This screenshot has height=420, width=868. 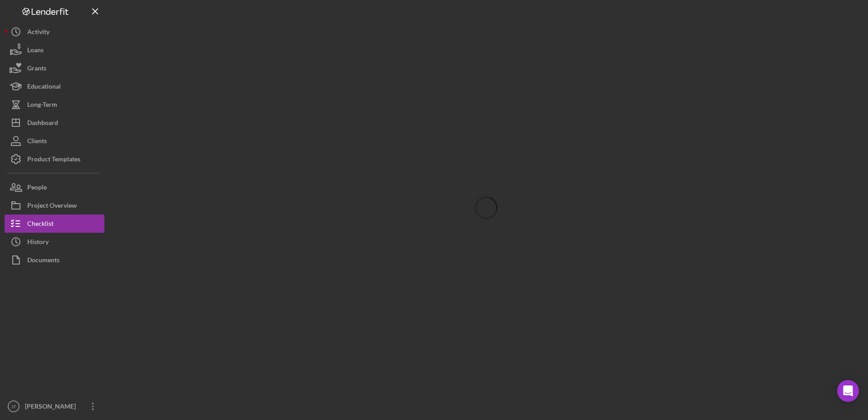 What do you see at coordinates (53, 160) in the screenshot?
I see `div: Product Templates` at bounding box center [53, 160].